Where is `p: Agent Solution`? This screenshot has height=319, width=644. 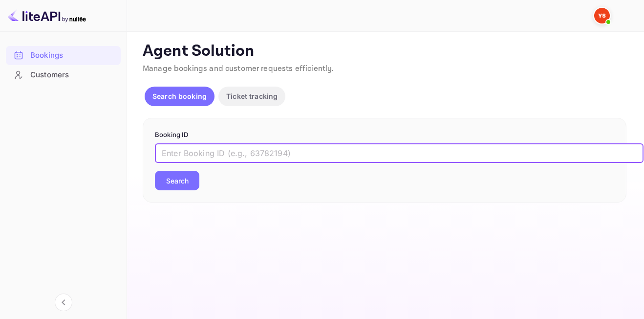 p: Agent Solution is located at coordinates (384, 51).